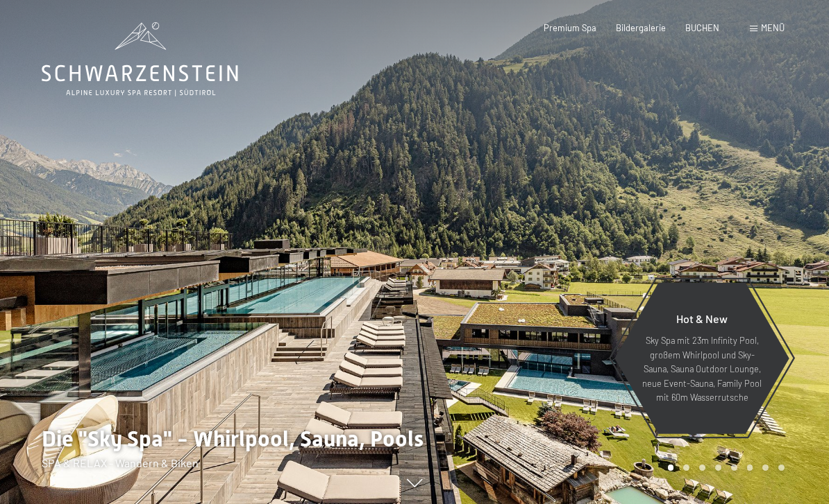 This screenshot has height=504, width=829. What do you see at coordinates (780, 467) in the screenshot?
I see `div: Carousel Page 8` at bounding box center [780, 467].